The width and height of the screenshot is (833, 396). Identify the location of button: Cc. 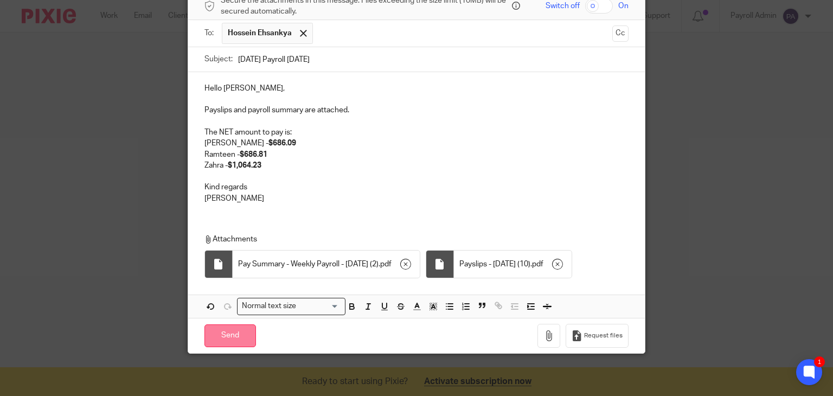
(620, 34).